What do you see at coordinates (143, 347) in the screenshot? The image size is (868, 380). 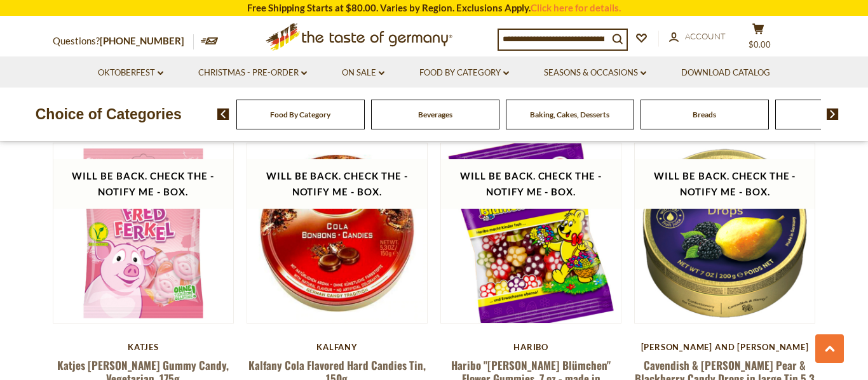 I see `div: Katjes` at bounding box center [143, 347].